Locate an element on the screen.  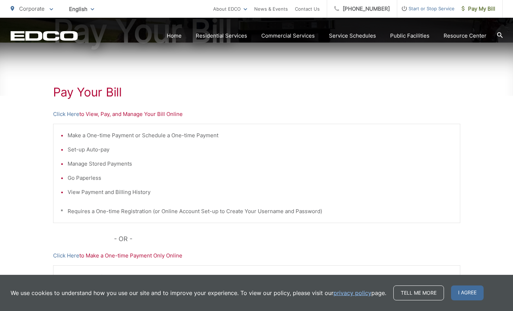
li: Go Paperless is located at coordinates (260, 178).